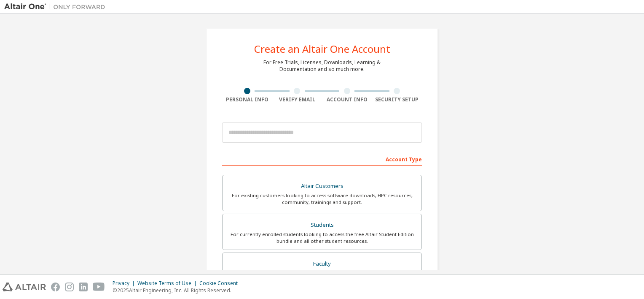 The image size is (644, 299). I want to click on div: Account Type, so click(322, 158).